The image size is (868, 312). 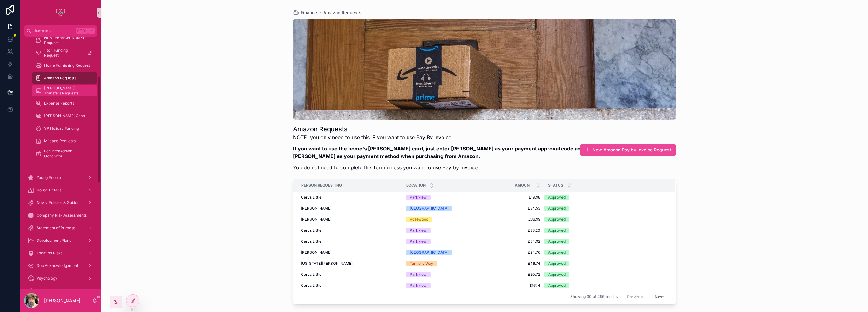 I want to click on span: Finance, so click(x=309, y=13).